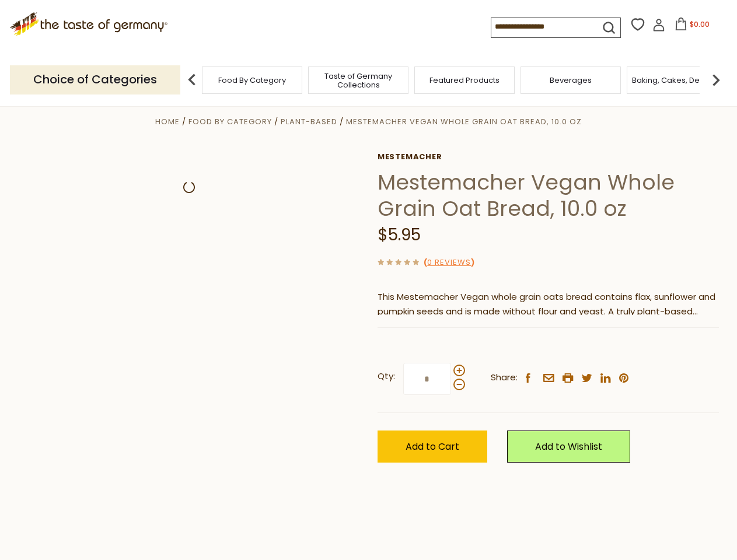 This screenshot has height=560, width=737. What do you see at coordinates (571, 80) in the screenshot?
I see `a: Beverages` at bounding box center [571, 80].